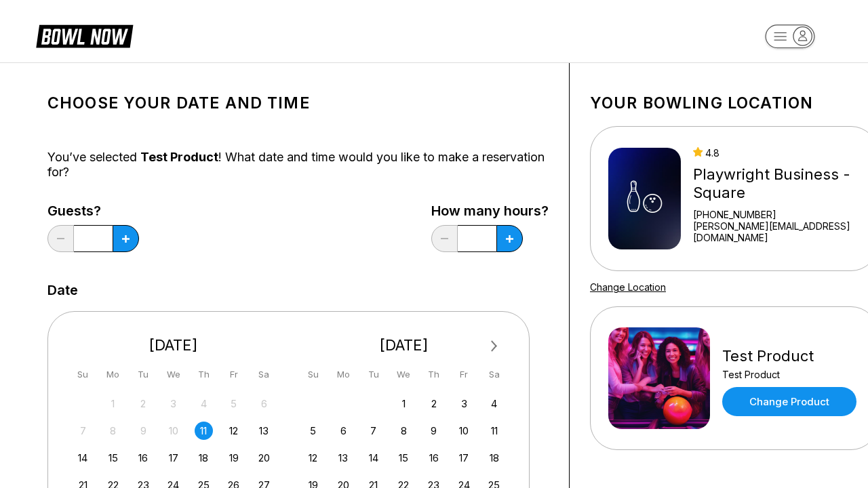 The width and height of the screenshot is (868, 488). What do you see at coordinates (628, 287) in the screenshot?
I see `a: Change Location` at bounding box center [628, 287].